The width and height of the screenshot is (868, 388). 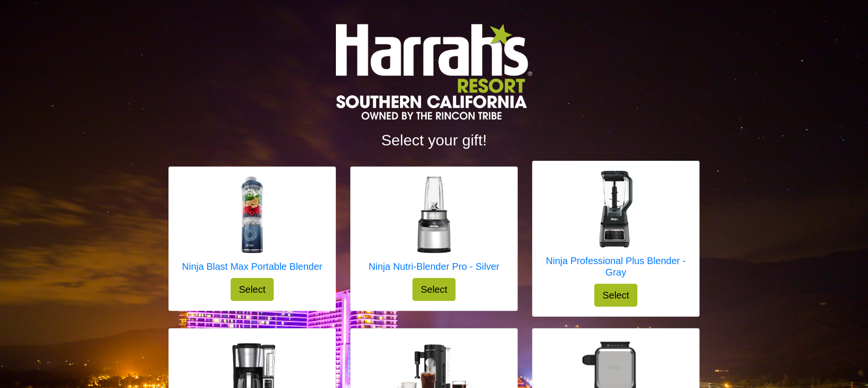 I want to click on a: Ninja Professional Plus Blender - Gray Ninja Professional Plus Blender - Gray, so click(x=616, y=227).